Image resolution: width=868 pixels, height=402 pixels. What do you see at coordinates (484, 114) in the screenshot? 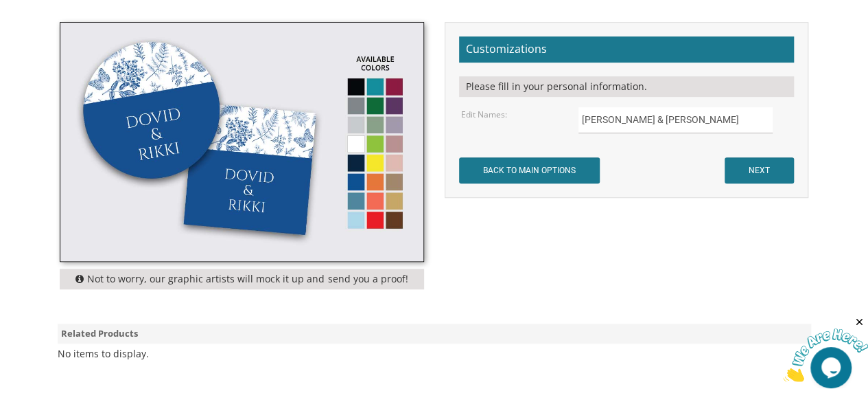
I see `label: Edit Names:` at bounding box center [484, 114].